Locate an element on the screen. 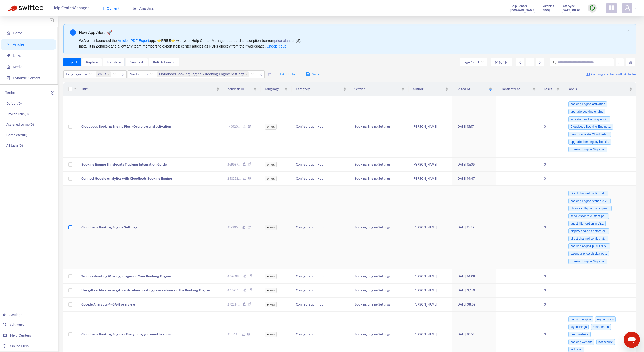 Image resolution: width=644 pixels, height=352 pixels. span: left is located at coordinates (520, 62).